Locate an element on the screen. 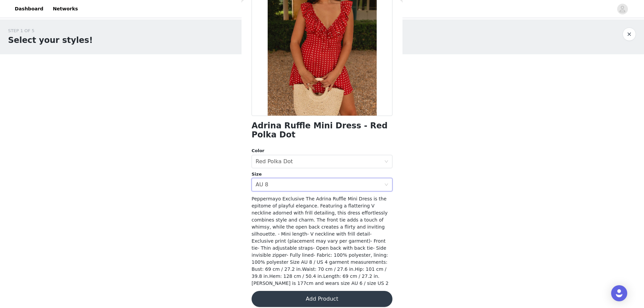 This screenshot has height=308, width=644. h1: Adrina Ruffle Mini Dress - Red Polka Dot is located at coordinates (322, 131).